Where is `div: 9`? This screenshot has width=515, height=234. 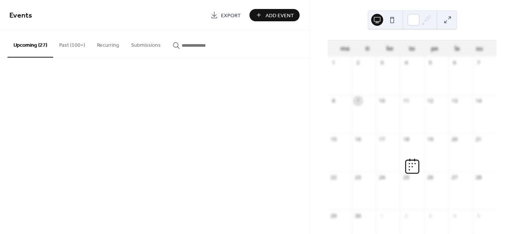 div: 9 is located at coordinates (358, 101).